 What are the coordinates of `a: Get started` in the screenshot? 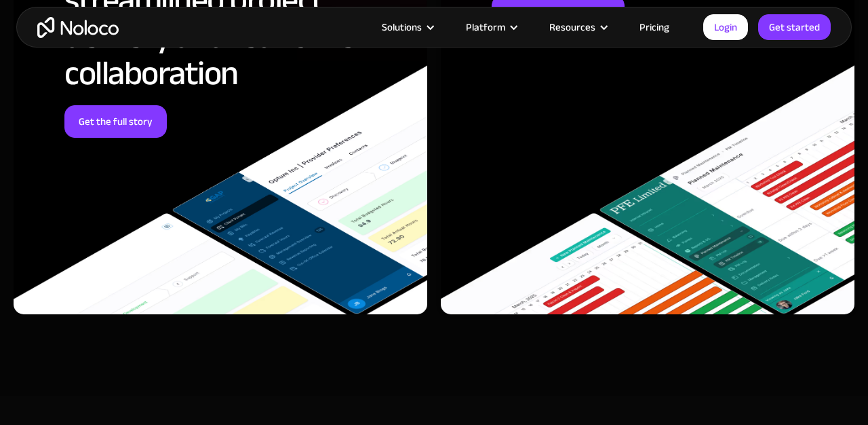 It's located at (794, 27).